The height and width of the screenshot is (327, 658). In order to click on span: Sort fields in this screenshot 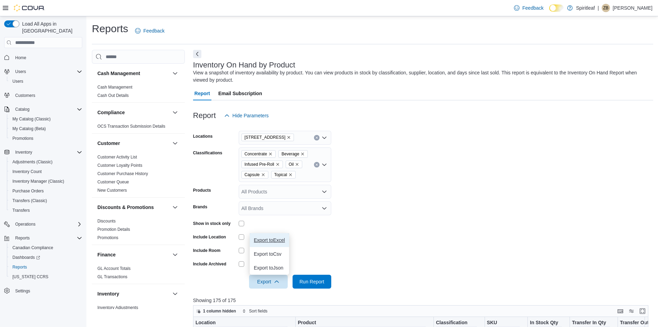, I will do `click(258, 311)`.